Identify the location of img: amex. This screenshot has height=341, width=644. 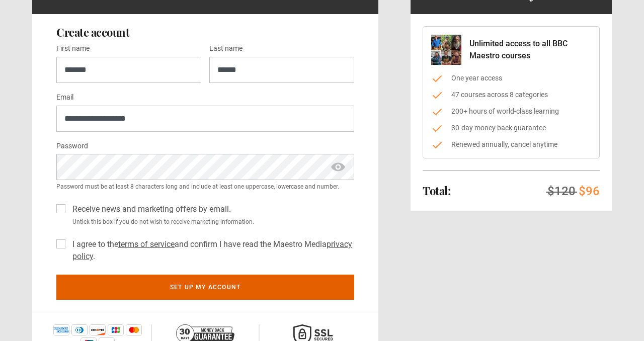
(61, 330).